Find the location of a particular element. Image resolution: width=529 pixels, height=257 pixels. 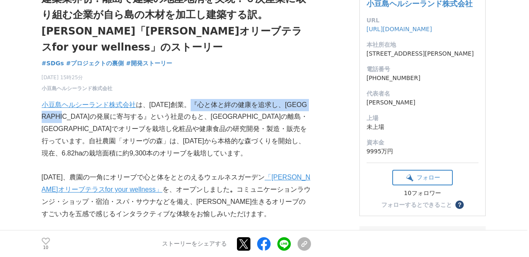

a: #開発ストーリー is located at coordinates (149, 63).